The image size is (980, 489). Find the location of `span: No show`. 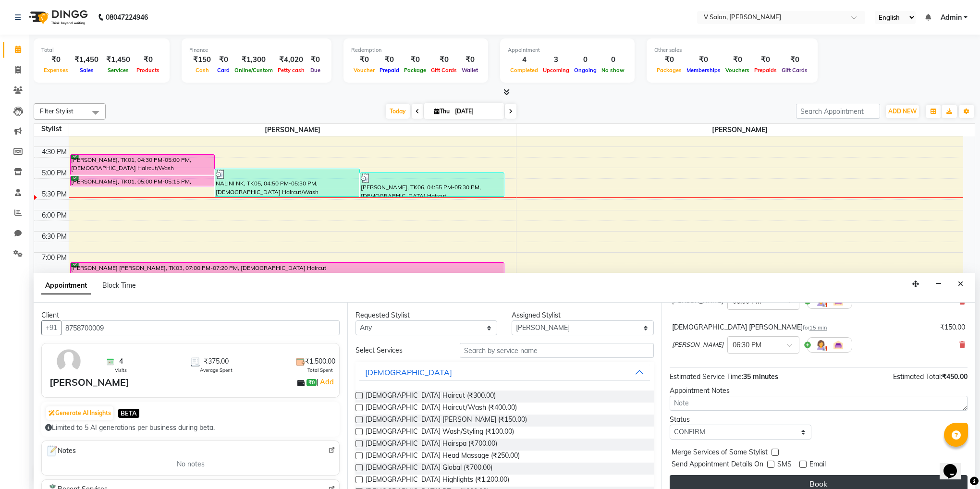

span: No show is located at coordinates (613, 70).